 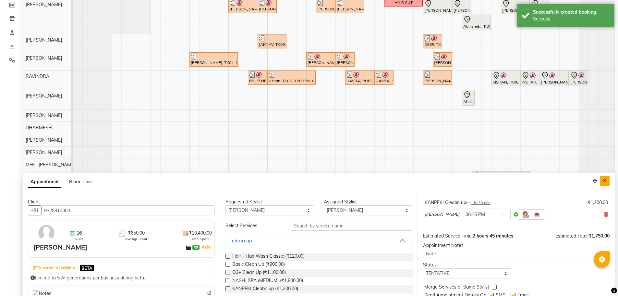 What do you see at coordinates (200, 239) in the screenshot?
I see `span: Total Spent` at bounding box center [200, 239].